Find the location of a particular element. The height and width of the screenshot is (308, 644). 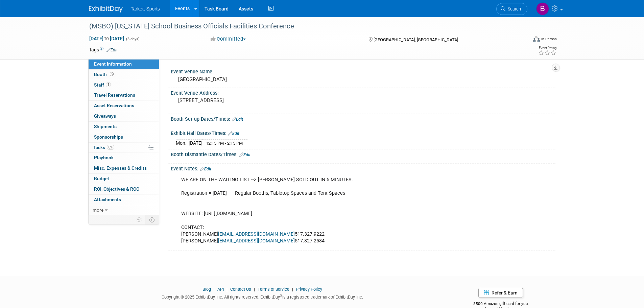

div: Copyright © 2025 ExhibitDay, Inc. All rights reserved. ExhibitDay is a registered trademark of Ex... is located at coordinates (262, 296).